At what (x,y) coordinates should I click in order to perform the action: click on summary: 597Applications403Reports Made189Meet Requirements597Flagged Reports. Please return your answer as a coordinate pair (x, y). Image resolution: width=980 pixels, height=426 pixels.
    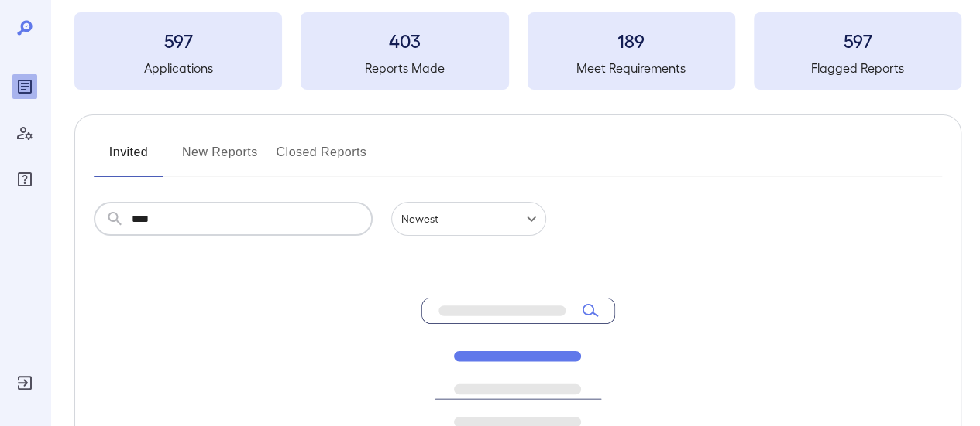
    Looking at the image, I should click on (518, 51).